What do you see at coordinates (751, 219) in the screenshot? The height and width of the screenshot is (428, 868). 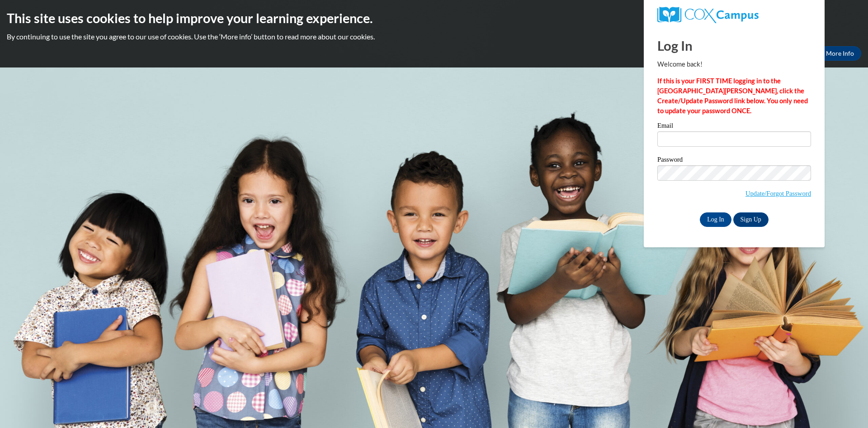 I see `a: Sign Up` at bounding box center [751, 219].